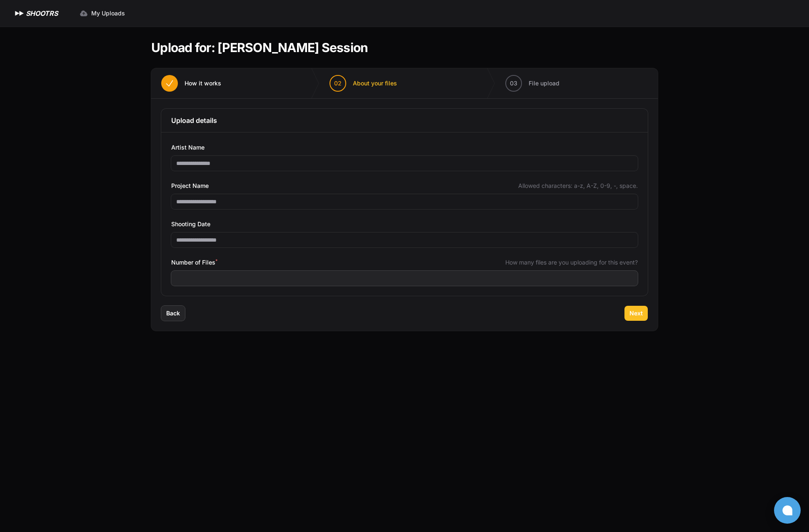 The width and height of the screenshot is (809, 532). What do you see at coordinates (571, 262) in the screenshot?
I see `span: How many files are you uploading for this event?` at bounding box center [571, 262].